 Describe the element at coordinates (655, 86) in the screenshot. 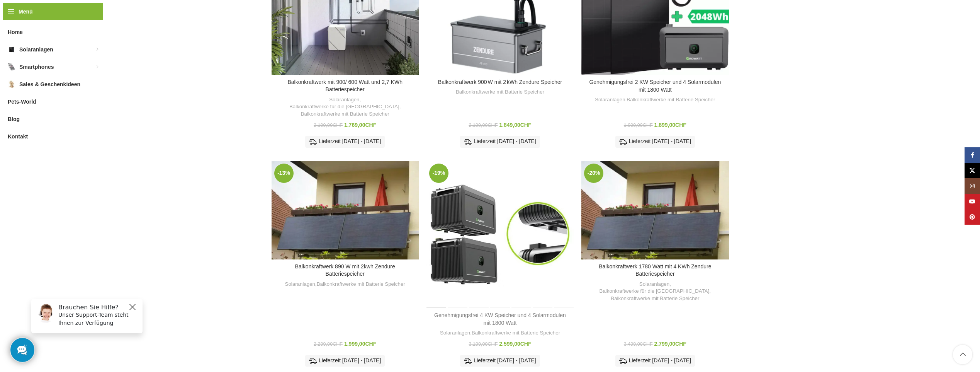

I see `a: Genehmigungsfrei 2 KW Speicher und 4 Solarmodulen mit 1800 Watt` at that location.